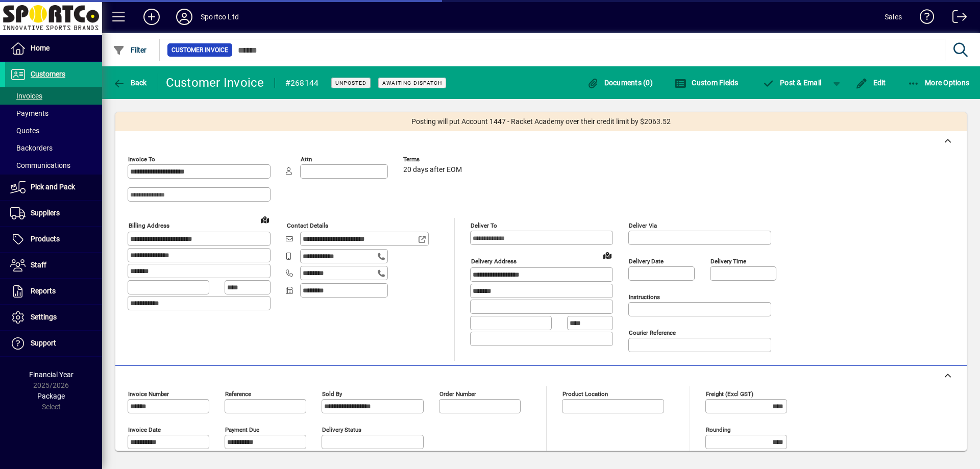 The image size is (980, 469). What do you see at coordinates (620, 83) in the screenshot?
I see `span: Documents (0)` at bounding box center [620, 83].